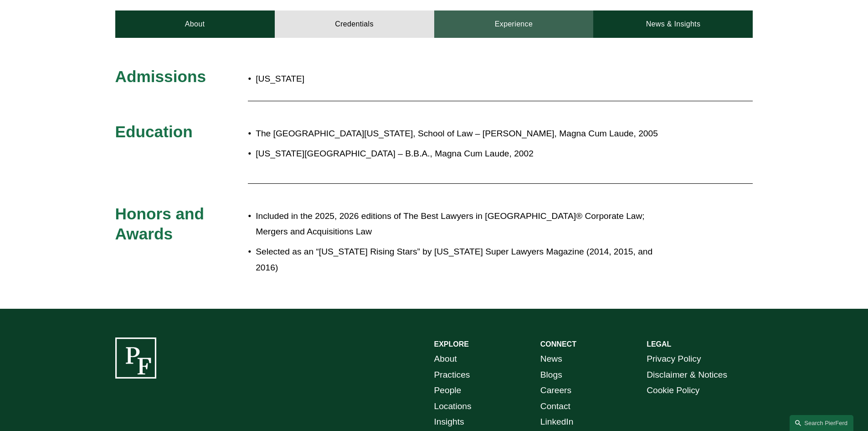 The width and height of the screenshot is (868, 431). What do you see at coordinates (673, 390) in the screenshot?
I see `a: Cookie Policy` at bounding box center [673, 390].